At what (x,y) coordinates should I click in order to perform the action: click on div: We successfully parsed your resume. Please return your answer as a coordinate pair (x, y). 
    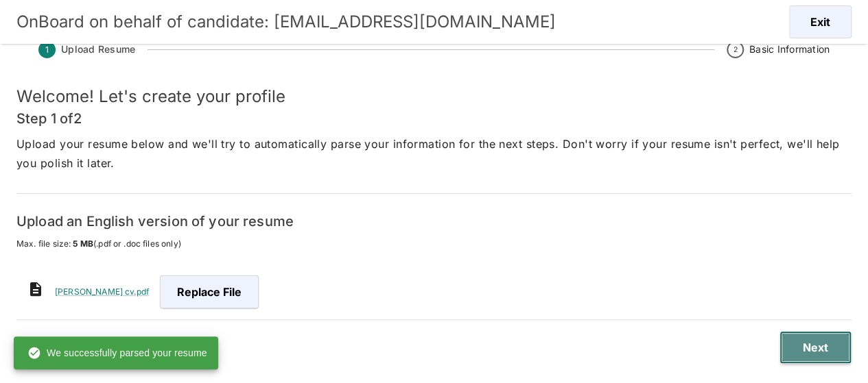
    Looking at the image, I should click on (117, 353).